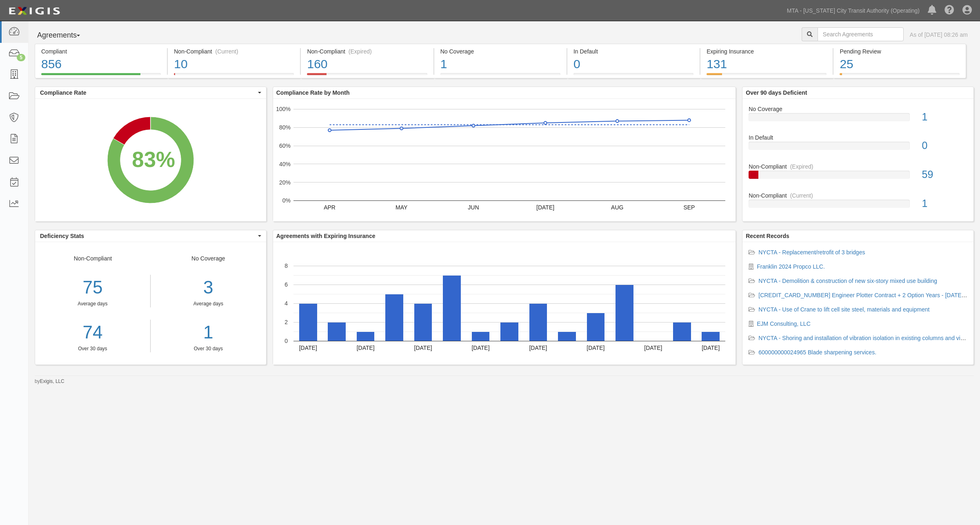  Describe the element at coordinates (848, 281) in the screenshot. I see `a: NYCTA - Demolition & construction of new six-story mixed use building` at that location.